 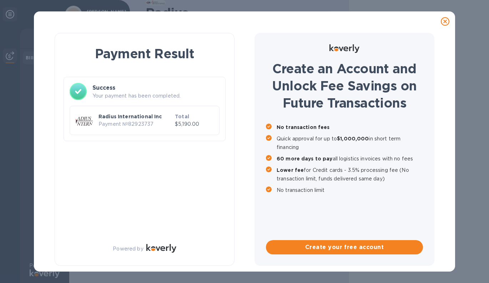 I want to click on p: Your payment has been completed., so click(x=156, y=96).